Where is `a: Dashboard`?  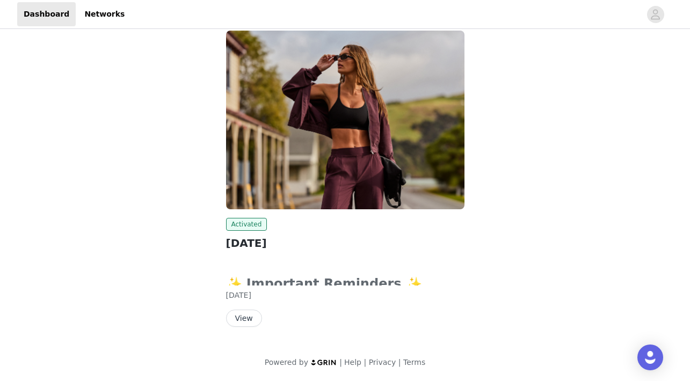
a: Dashboard is located at coordinates (46, 14).